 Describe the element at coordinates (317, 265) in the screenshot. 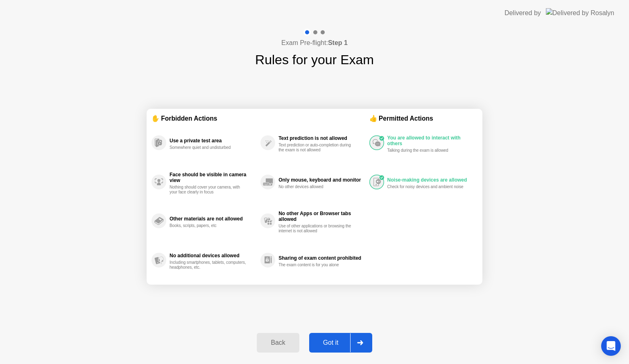

I see `div: The exam content is for you alone` at that location.